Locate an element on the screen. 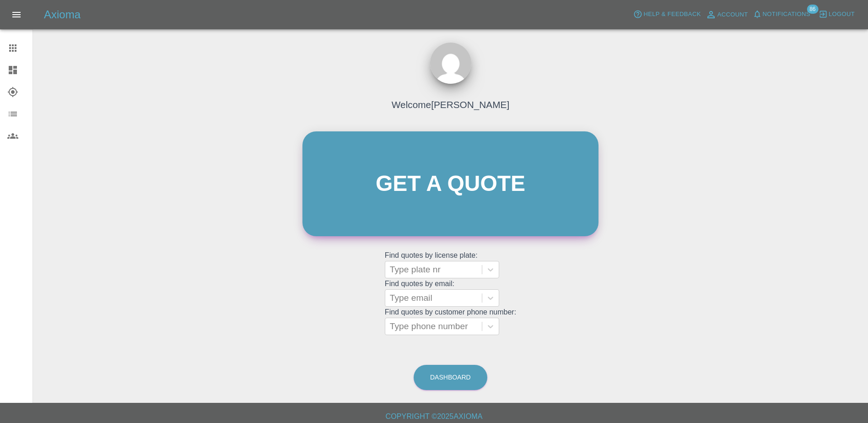 This screenshot has width=868, height=423. button: Notifications is located at coordinates (782, 14).